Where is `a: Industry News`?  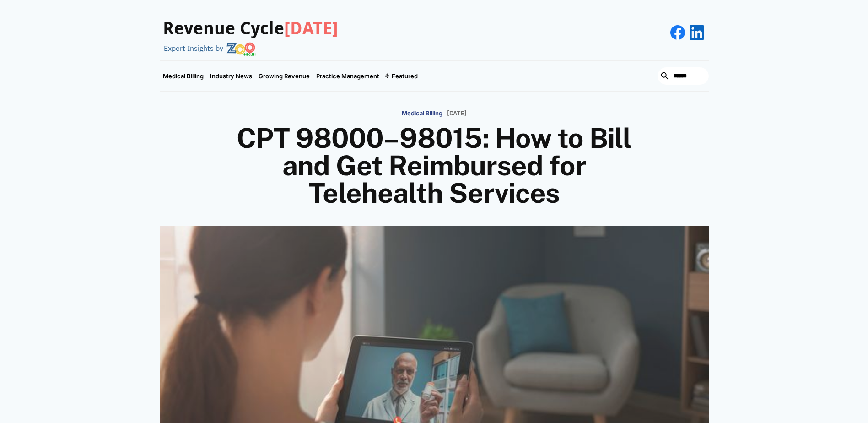
a: Industry News is located at coordinates (231, 76).